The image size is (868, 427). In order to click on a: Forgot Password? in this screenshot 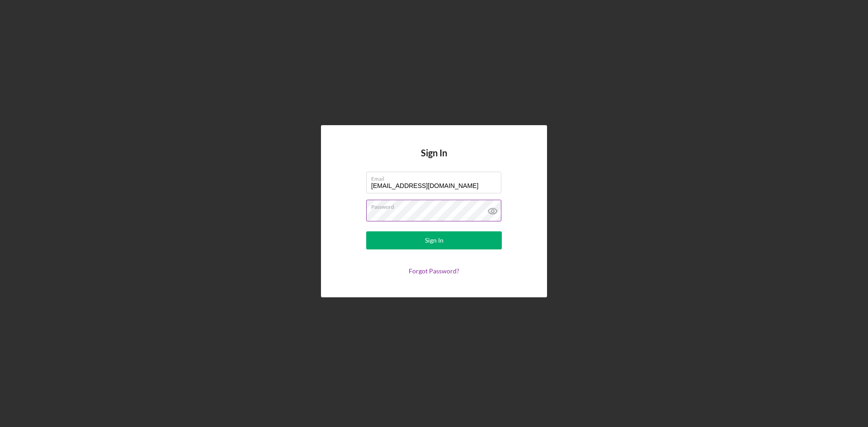, I will do `click(434, 271)`.